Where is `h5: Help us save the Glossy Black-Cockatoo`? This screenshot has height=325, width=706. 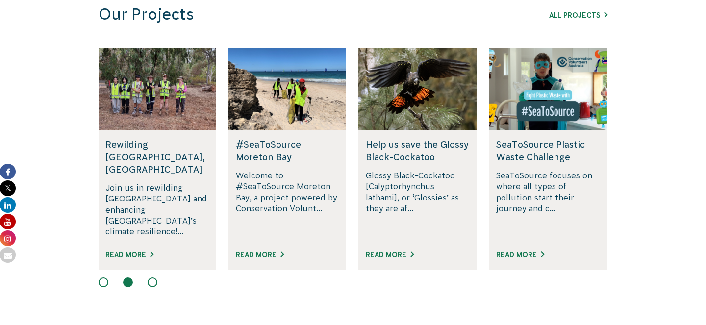 h5: Help us save the Glossy Black-Cockatoo is located at coordinates (417, 150).